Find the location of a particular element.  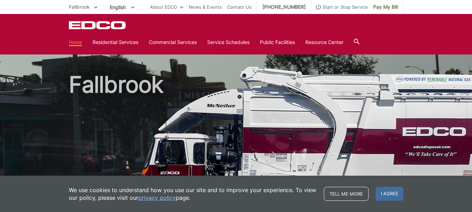

a: Home is located at coordinates (75, 42).